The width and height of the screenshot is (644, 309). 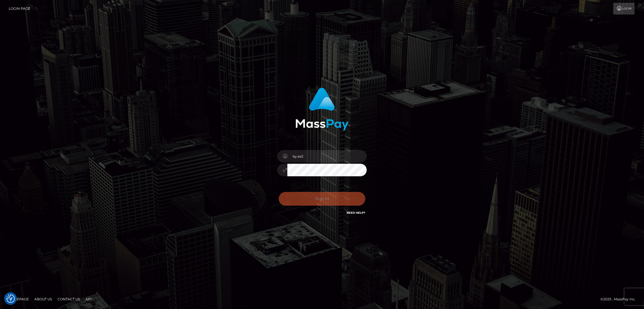 What do you see at coordinates (327, 156) in the screenshot?
I see `input: Username...` at bounding box center [327, 156].